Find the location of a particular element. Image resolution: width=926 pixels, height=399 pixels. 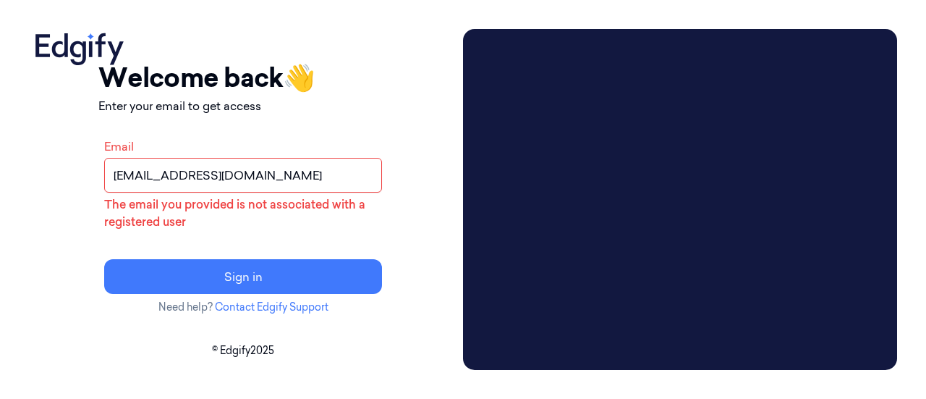

input: name@example.com is located at coordinates (243, 175).